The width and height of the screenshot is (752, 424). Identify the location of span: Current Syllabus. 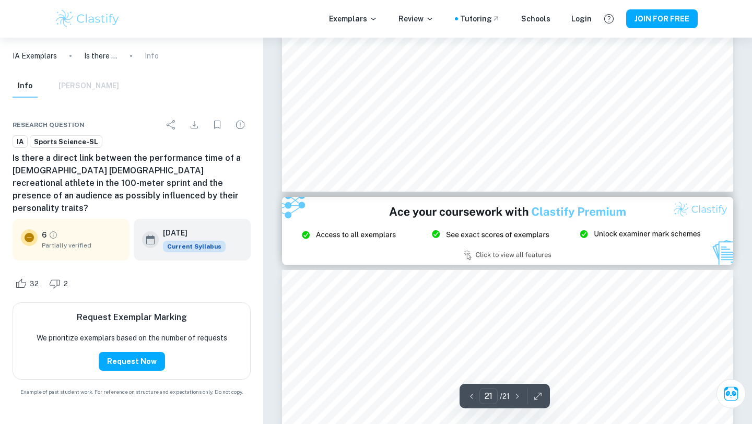
(194, 247).